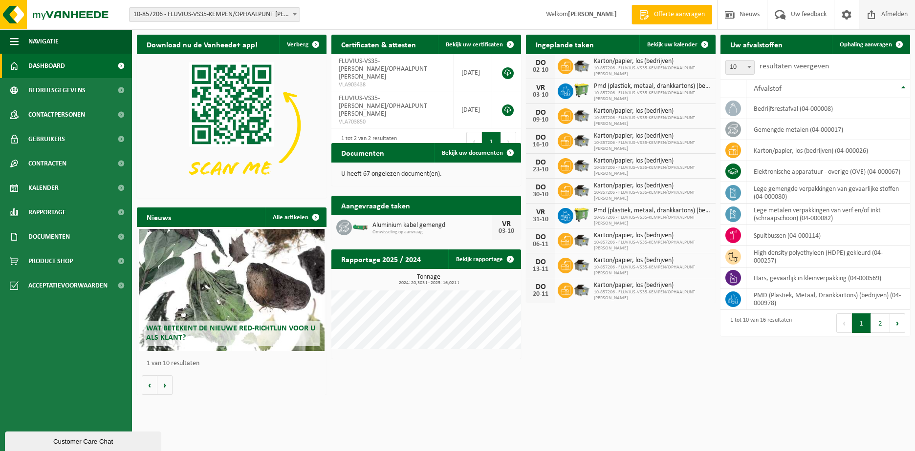 The image size is (915, 451). Describe the element at coordinates (47, 164) in the screenshot. I see `span: Contracten` at that location.